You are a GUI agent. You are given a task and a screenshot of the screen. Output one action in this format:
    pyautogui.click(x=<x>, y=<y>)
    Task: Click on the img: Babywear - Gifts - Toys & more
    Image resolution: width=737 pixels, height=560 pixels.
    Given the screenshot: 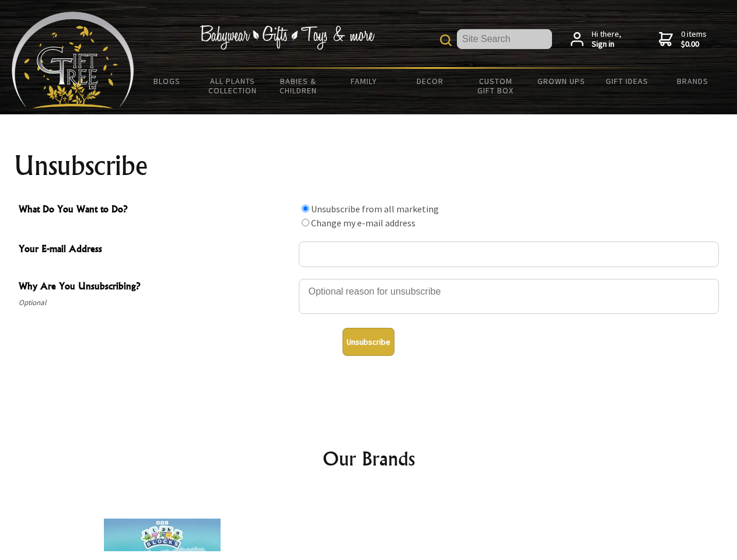 What is the action you would take?
    pyautogui.click(x=287, y=37)
    